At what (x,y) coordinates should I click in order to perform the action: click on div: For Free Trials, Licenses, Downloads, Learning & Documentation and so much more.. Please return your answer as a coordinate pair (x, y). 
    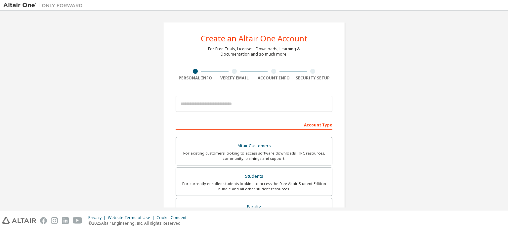
    Looking at the image, I should click on (254, 52).